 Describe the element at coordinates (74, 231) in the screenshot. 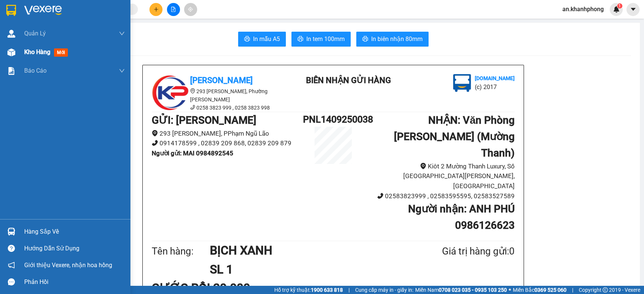

I see `div: Hàng sắp về` at that location.